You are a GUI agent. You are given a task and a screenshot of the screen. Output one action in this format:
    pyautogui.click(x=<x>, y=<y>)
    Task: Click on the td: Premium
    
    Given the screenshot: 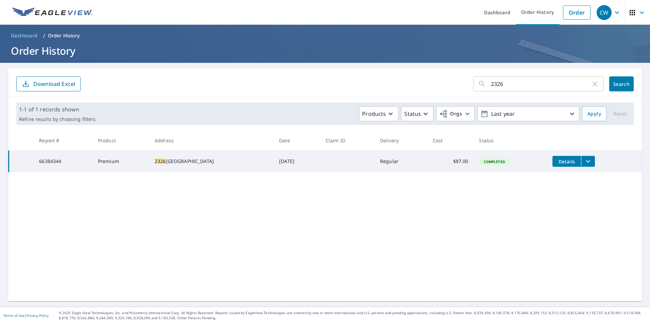 What is the action you would take?
    pyautogui.click(x=121, y=161)
    